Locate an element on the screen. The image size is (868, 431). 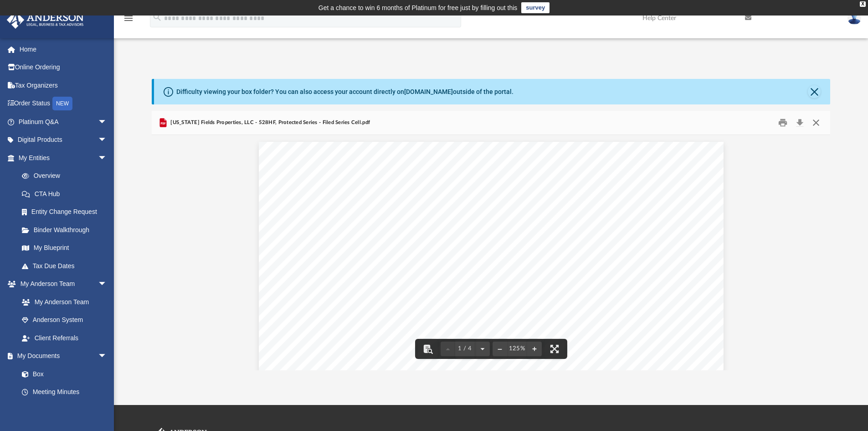
button: Enter fullscreen is located at coordinates (555, 349).